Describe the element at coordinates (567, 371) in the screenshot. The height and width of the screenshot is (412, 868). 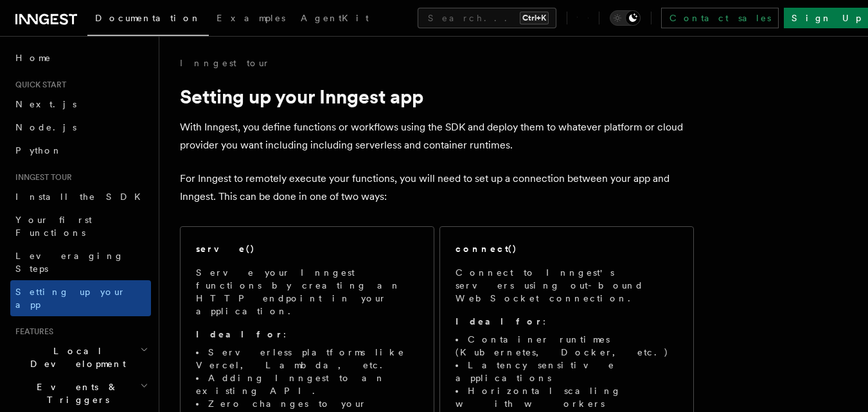
I see `li: Latency sensitive applications` at that location.